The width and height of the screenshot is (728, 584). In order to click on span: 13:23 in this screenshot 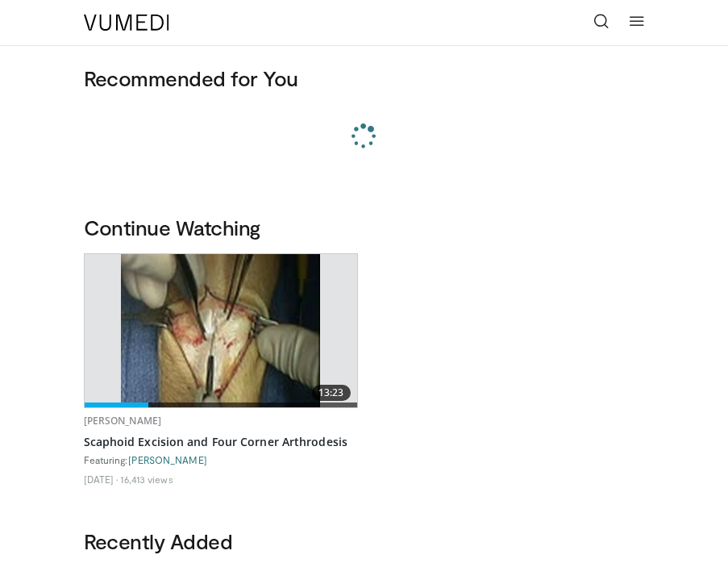, I will do `click(331, 393)`.